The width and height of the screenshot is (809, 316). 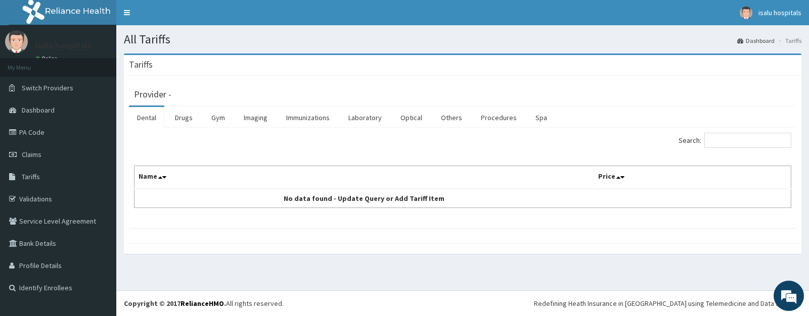 What do you see at coordinates (48, 88) in the screenshot?
I see `span: Switch Providers` at bounding box center [48, 88].